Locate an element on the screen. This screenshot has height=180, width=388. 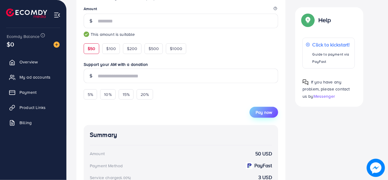
div: Payment Method is located at coordinates (106, 166).